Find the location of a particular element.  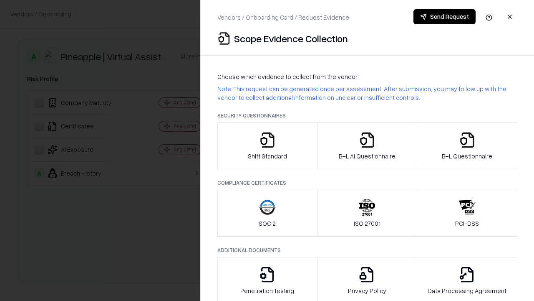

button: Send Request is located at coordinates (445, 17).